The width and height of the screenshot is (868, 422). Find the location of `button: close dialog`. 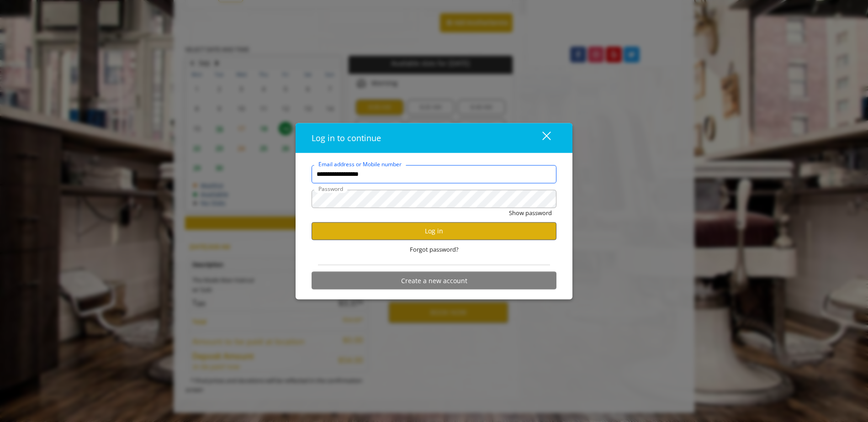

button: close dialog is located at coordinates (541, 138).